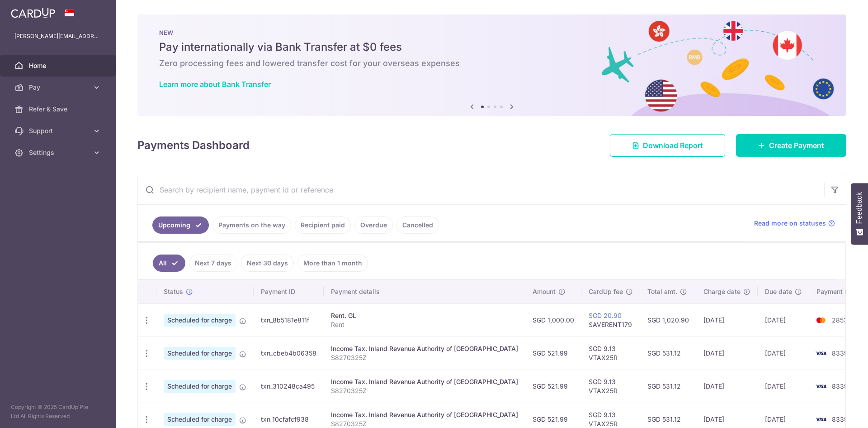  I want to click on td: txn_310248ca495, so click(289, 386).